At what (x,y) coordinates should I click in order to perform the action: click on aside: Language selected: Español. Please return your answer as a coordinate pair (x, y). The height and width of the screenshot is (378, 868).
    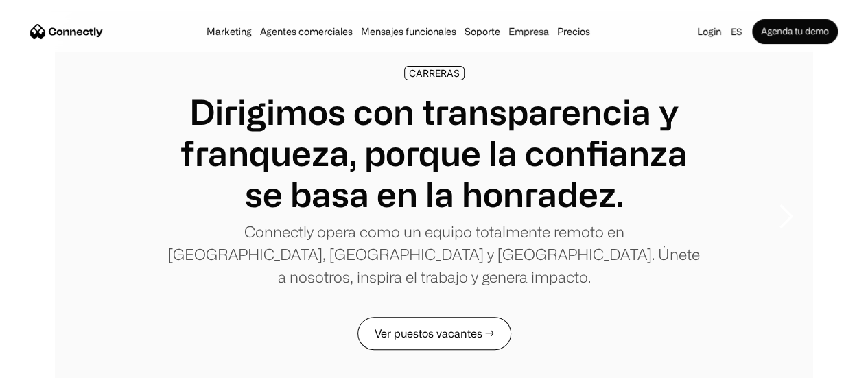
    Looking at the image, I should click on (48, 363).